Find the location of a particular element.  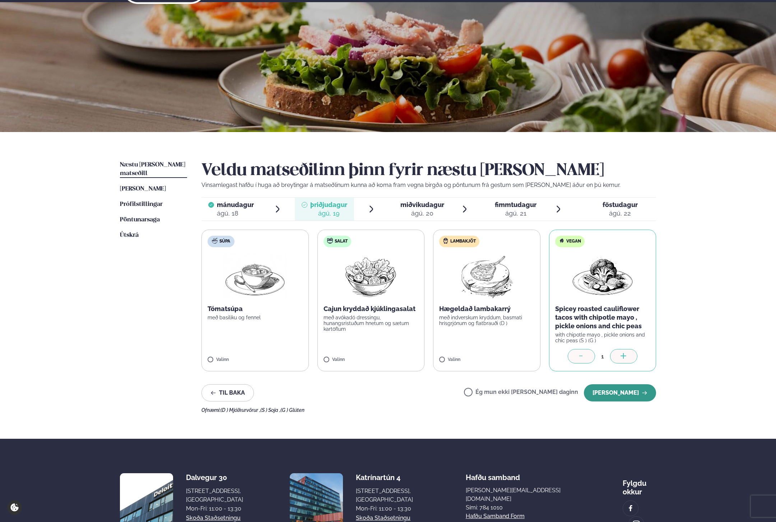

img: Lamb.svg is located at coordinates (445, 241).